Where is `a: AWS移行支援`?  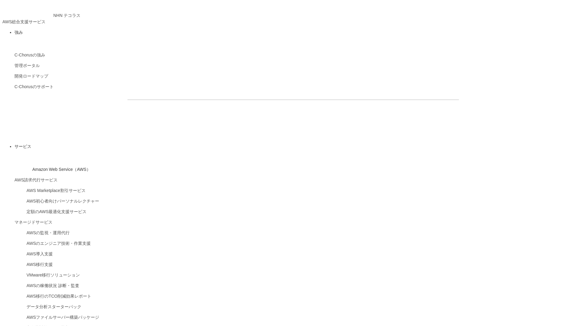 a: AWS移行支援 is located at coordinates (40, 264).